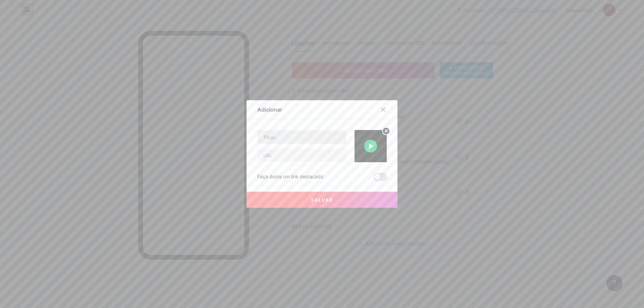 The width and height of the screenshot is (644, 308). I want to click on font: Faça deste um link destacado, so click(290, 176).